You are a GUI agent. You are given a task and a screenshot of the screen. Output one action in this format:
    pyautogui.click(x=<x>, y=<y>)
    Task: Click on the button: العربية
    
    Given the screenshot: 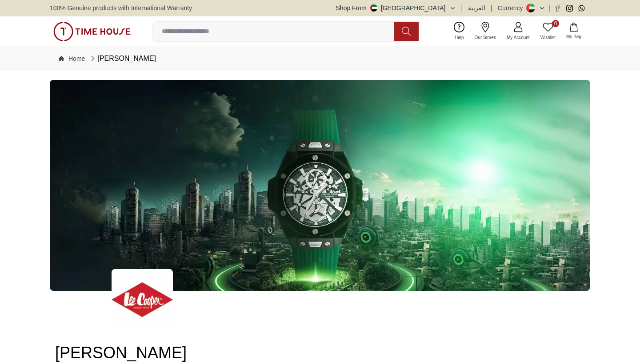 What is the action you would take?
    pyautogui.click(x=476, y=8)
    